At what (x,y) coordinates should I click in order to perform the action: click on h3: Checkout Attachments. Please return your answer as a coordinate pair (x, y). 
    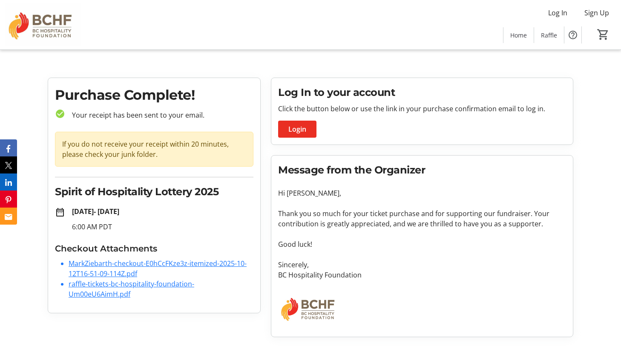
    Looking at the image, I should click on (154, 248).